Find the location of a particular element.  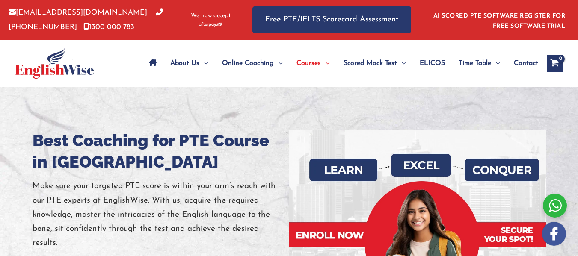

span: About Us is located at coordinates (185, 63).